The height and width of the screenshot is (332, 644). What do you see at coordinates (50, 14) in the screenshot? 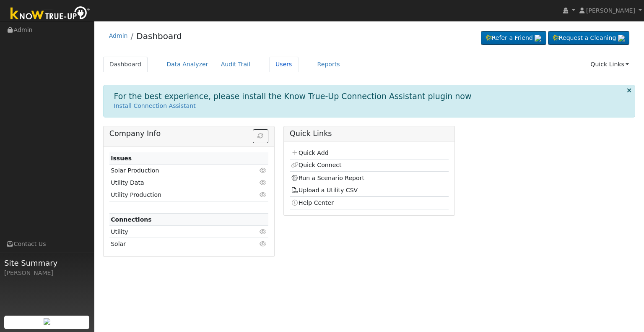
I see `img: Know True-Up` at bounding box center [50, 14].